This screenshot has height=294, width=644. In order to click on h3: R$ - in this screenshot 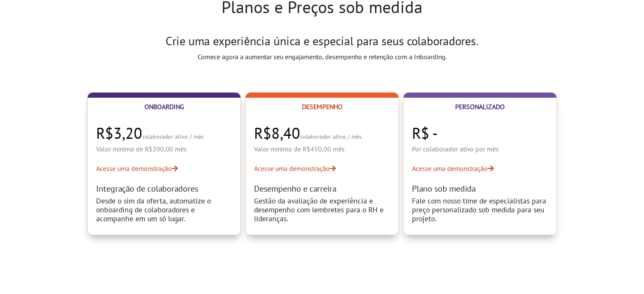, I will do `click(480, 134)`.